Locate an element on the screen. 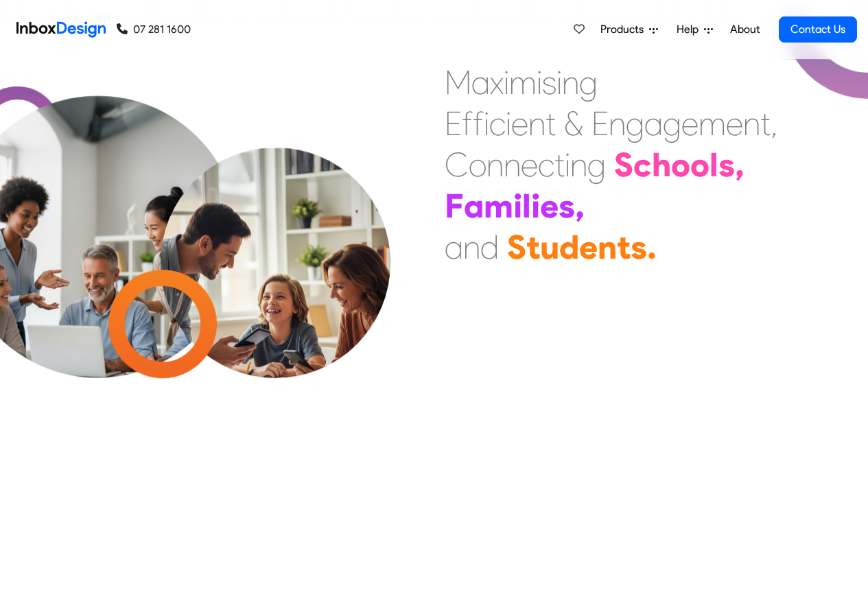  div: u is located at coordinates (550, 247).